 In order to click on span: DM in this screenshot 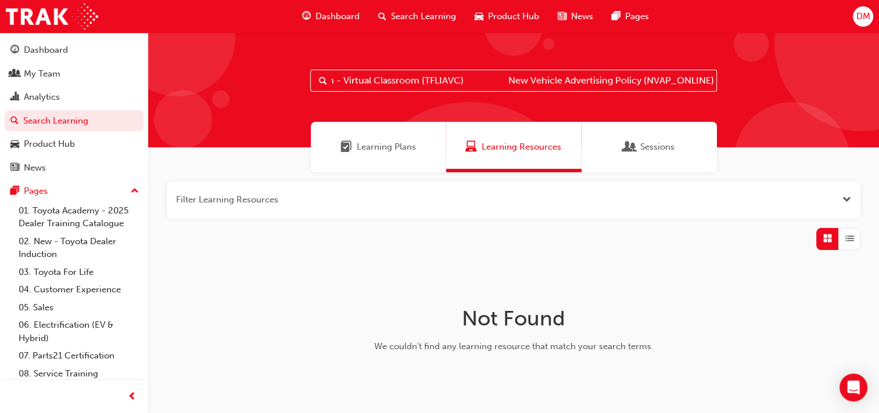, I will do `click(862, 16)`.